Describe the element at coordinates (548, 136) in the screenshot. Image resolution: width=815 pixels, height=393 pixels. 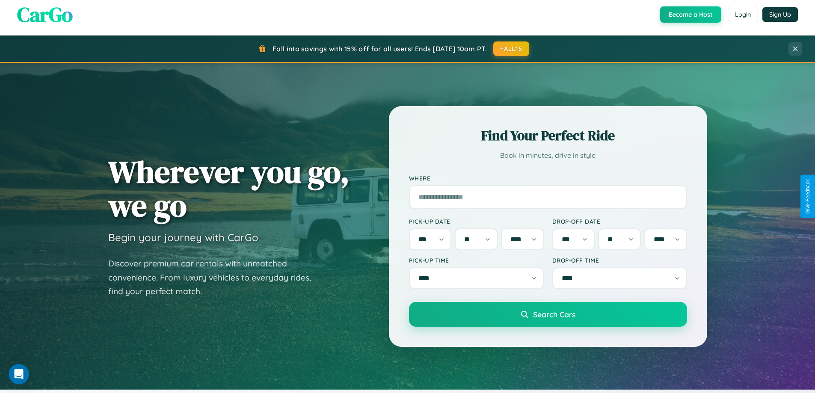
I see `h2: Find Your Perfect Ride` at that location.